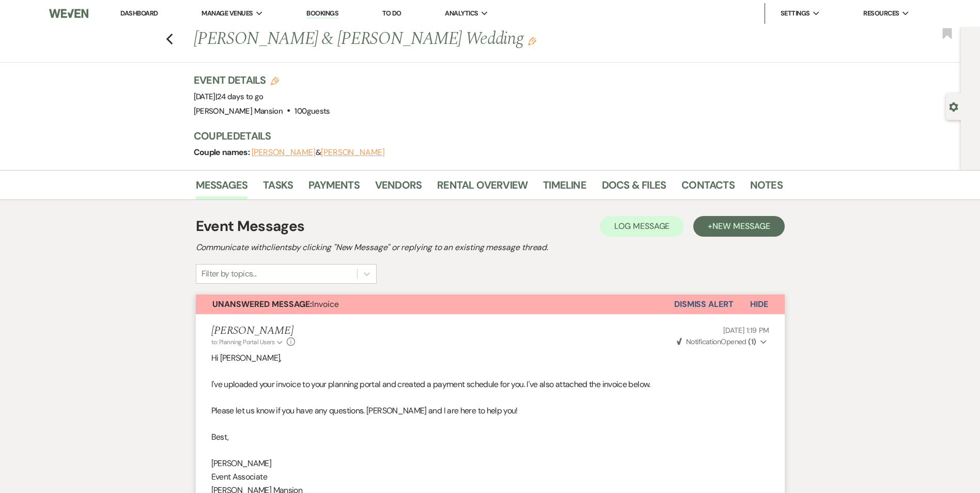  Describe the element at coordinates (491, 385) in the screenshot. I see `p: I've uploaded your invoice to your planning portal and created a payment schedule for you. I've a...` at that location.